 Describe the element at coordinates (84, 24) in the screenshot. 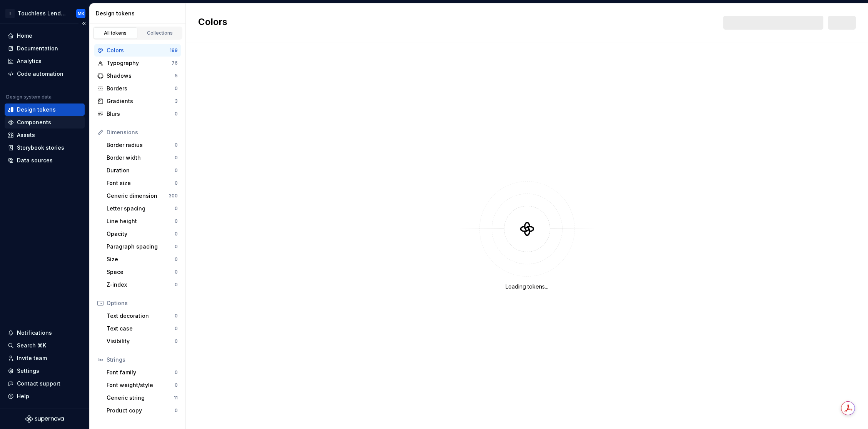

I see `button: Collapse sidebar` at that location.